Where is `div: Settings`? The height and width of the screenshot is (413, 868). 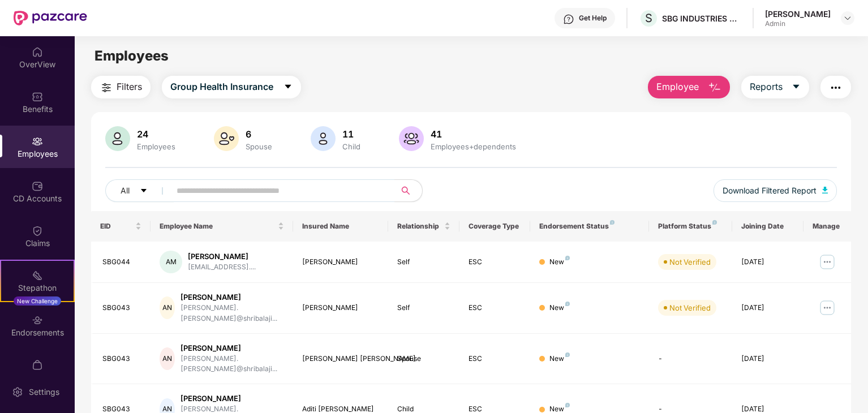
div: Settings is located at coordinates (44, 392).